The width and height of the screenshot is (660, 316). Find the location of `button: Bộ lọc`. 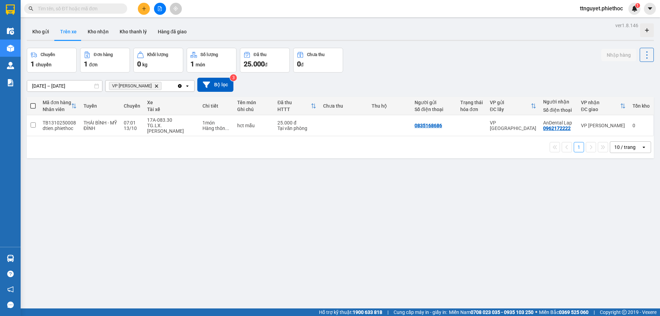

button: Bộ lọc is located at coordinates (215, 85).